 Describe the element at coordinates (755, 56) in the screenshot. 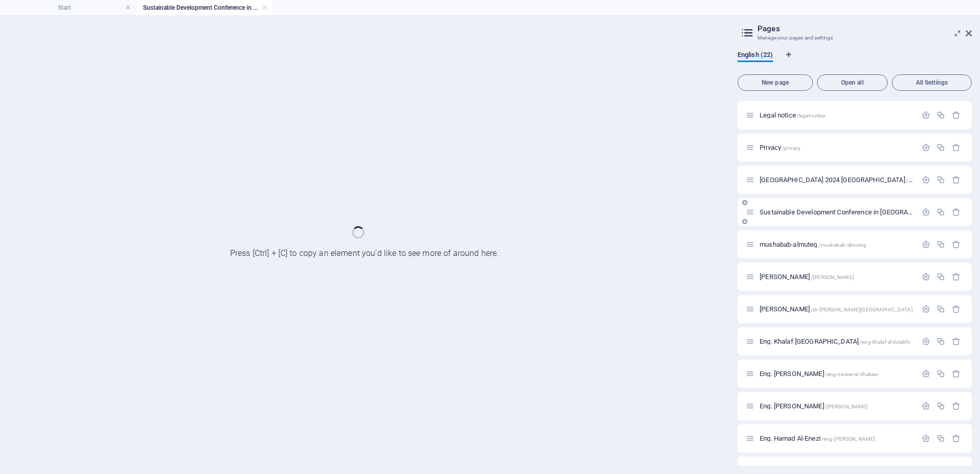

I see `span: English (22)` at that location.